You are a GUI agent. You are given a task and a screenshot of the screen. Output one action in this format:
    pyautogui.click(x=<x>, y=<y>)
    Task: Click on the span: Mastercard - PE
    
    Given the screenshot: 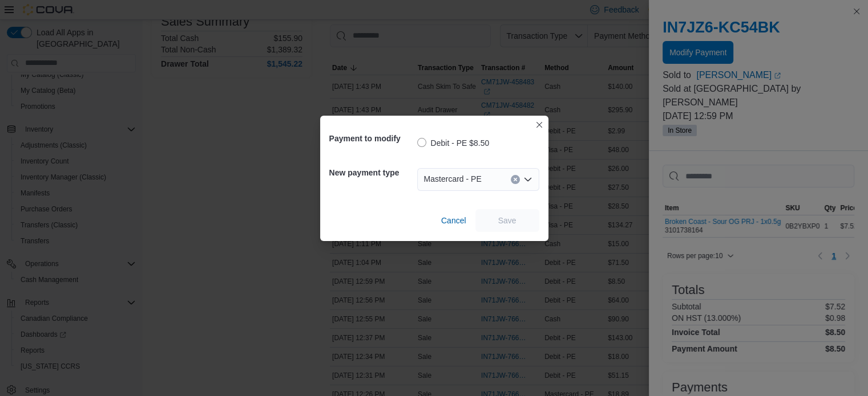 What is the action you would take?
    pyautogui.click(x=452, y=179)
    